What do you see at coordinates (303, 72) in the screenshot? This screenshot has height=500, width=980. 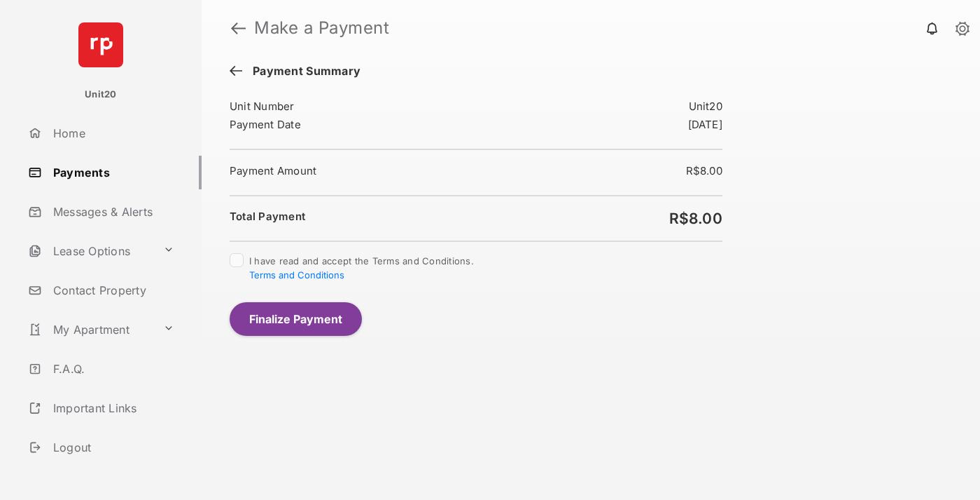 I see `span: Payment Summary` at bounding box center [303, 72].